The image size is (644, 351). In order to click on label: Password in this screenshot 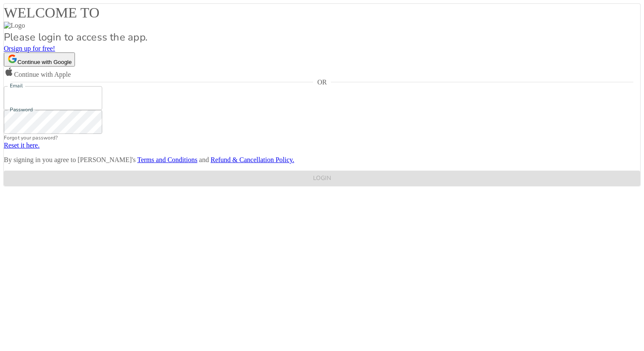, I will do `click(21, 110)`.